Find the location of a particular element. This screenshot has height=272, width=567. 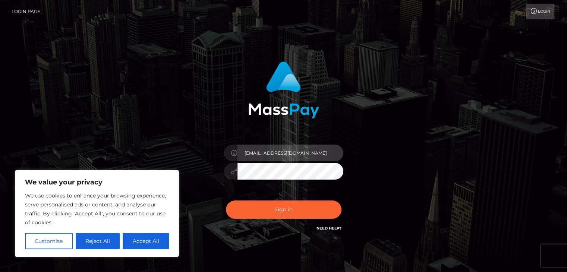

p: We use cookies to enhance your browsing experience, serve personalised ads or content, and analys... is located at coordinates (97, 209).